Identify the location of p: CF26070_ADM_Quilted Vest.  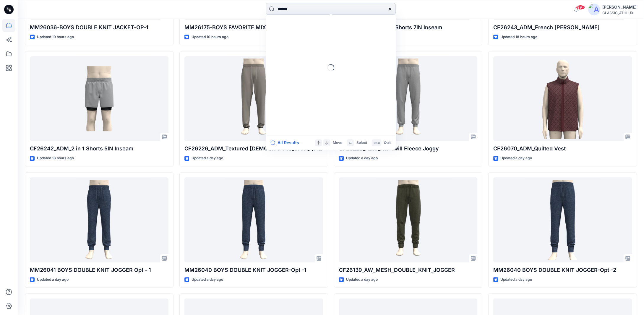
(562, 149).